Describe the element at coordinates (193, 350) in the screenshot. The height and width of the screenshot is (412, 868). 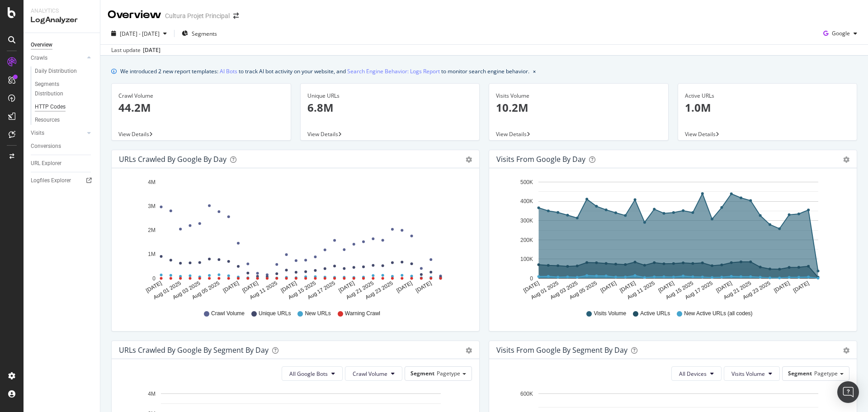
I see `div: URLs Crawled by Google By Segment By Day` at that location.